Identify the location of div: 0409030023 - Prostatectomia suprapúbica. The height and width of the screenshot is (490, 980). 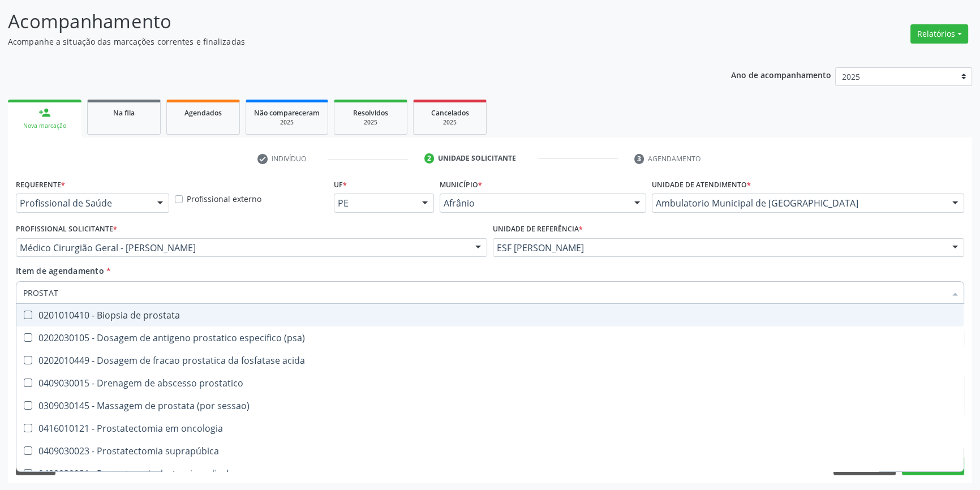
(490, 451).